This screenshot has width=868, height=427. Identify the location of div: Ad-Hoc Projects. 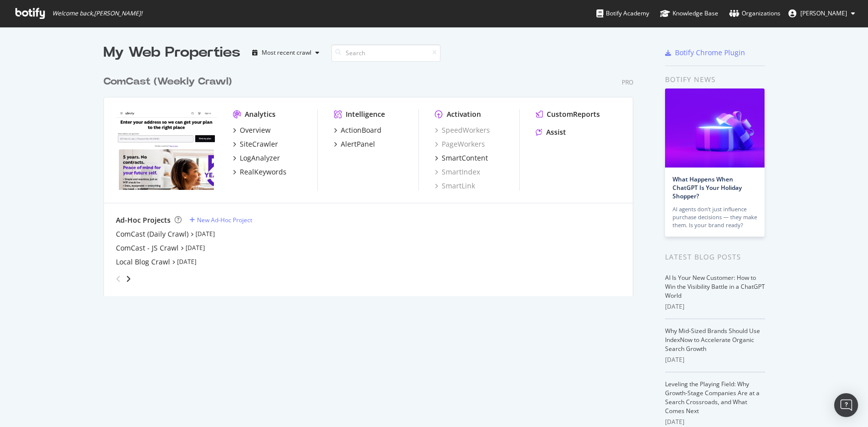
(144, 220).